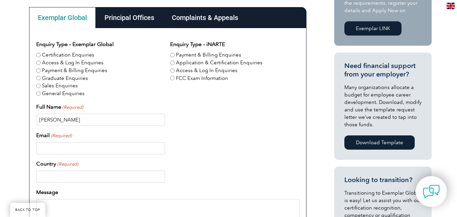  What do you see at coordinates (28, 210) in the screenshot?
I see `a: BACK TO TOP` at bounding box center [28, 210].